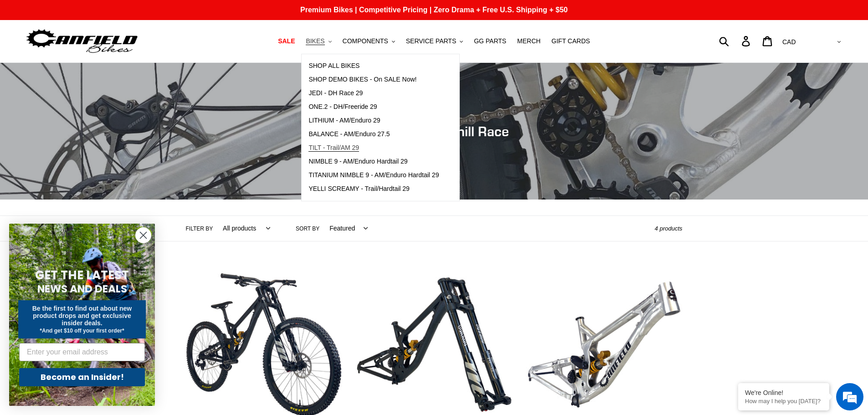 This screenshot has width=868, height=415. Describe the element at coordinates (82, 352) in the screenshot. I see `input: Enter your email address` at that location.